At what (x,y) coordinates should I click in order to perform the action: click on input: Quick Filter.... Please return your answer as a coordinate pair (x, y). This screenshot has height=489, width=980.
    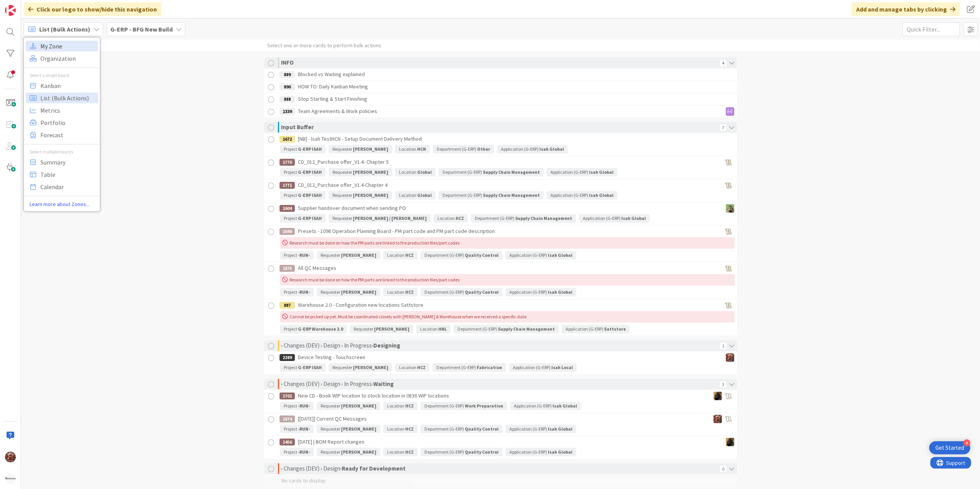
    Looking at the image, I should click on (931, 29).